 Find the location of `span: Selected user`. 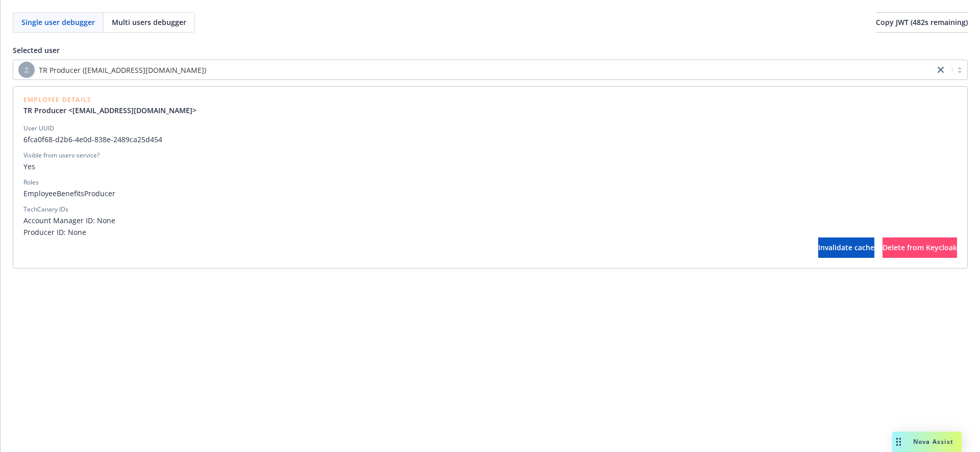

span: Selected user is located at coordinates (36, 50).